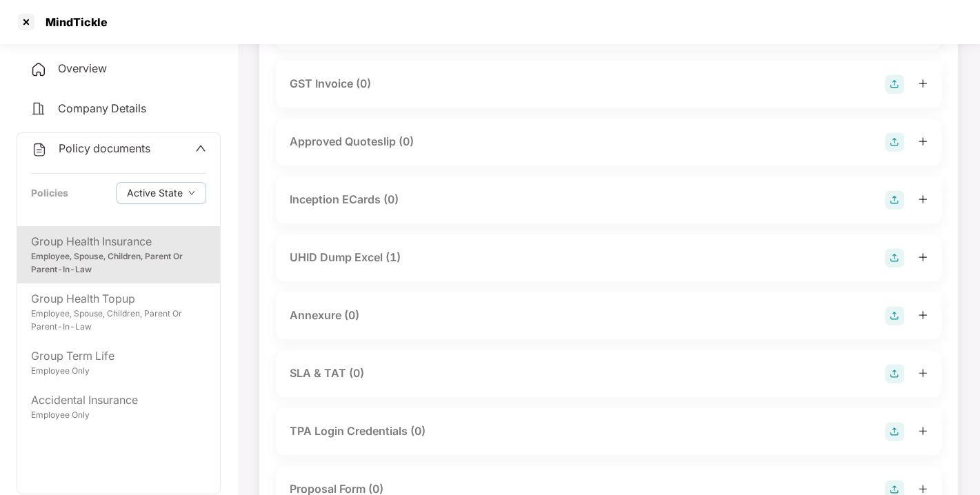 This screenshot has height=495, width=980. I want to click on div: GST Invoice (0), so click(330, 83).